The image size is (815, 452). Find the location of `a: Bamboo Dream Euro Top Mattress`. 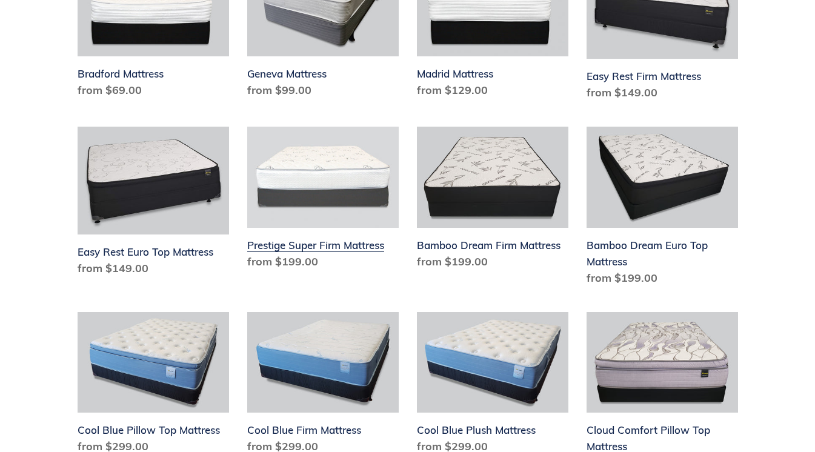

a: Bamboo Dream Euro Top Mattress is located at coordinates (662, 208).